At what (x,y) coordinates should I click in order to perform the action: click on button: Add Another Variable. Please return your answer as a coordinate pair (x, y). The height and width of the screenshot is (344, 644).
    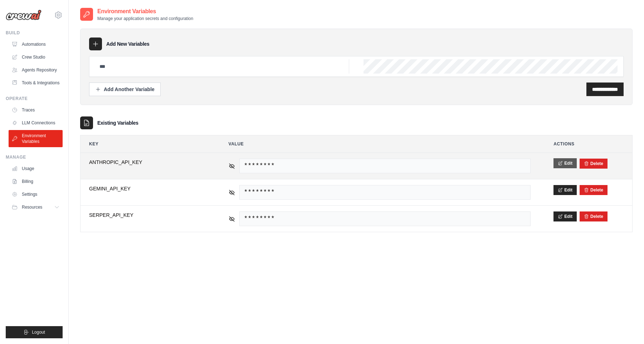
    Looking at the image, I should click on (125, 89).